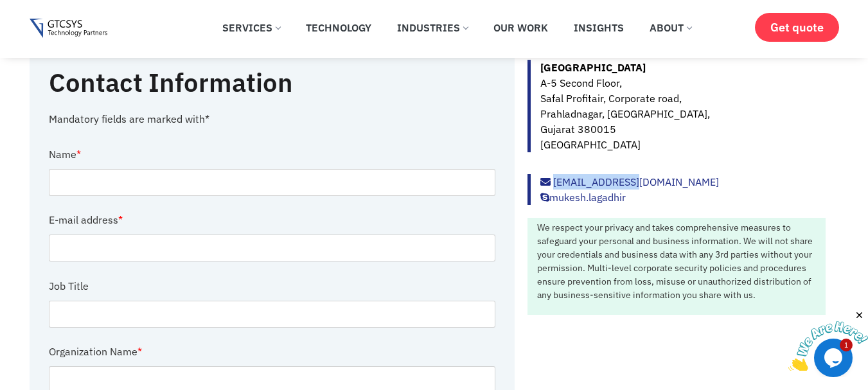 The height and width of the screenshot is (390, 868). I want to click on a: Insights, so click(599, 28).